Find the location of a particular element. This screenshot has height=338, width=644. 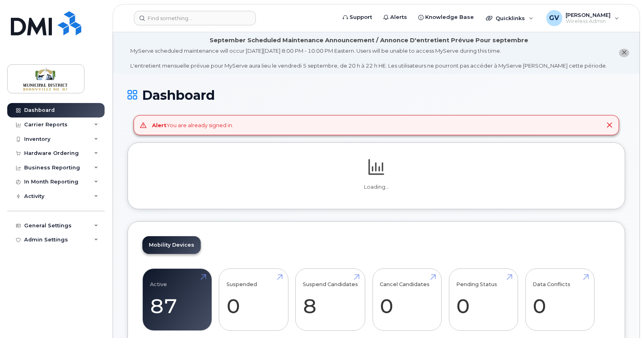

div: You are already signed in. is located at coordinates (193, 125).